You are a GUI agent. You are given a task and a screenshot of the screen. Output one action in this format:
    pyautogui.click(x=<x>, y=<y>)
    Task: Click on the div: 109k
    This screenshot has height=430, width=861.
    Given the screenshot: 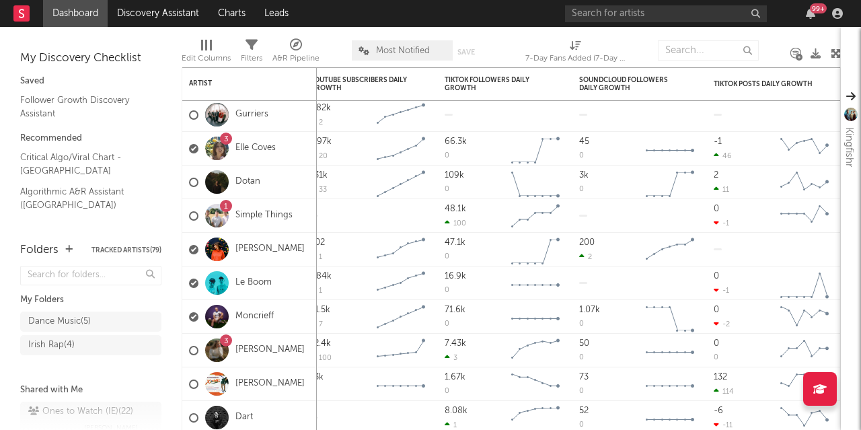 What is the action you would take?
    pyautogui.click(x=454, y=175)
    